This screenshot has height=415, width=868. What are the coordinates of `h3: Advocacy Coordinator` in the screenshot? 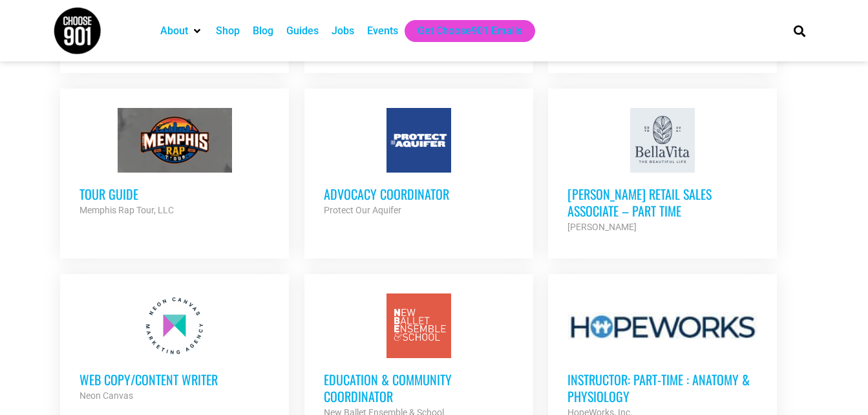 It's located at (419, 194).